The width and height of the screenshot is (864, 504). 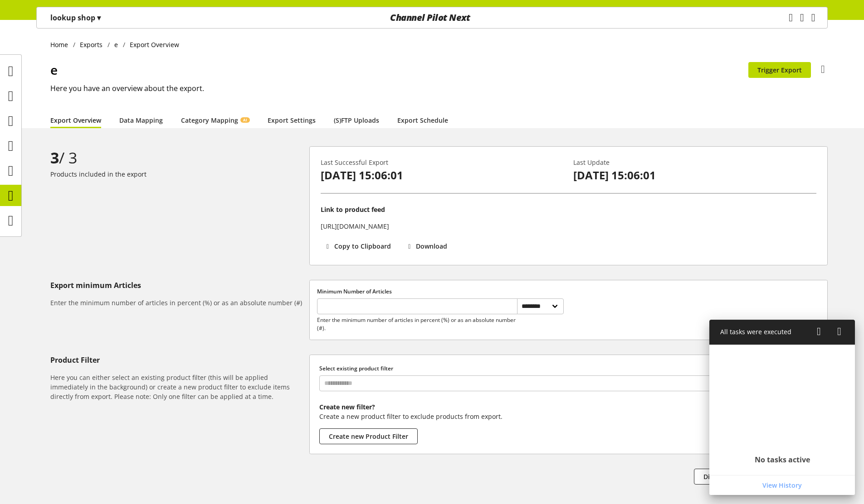 What do you see at coordinates (59, 44) in the screenshot?
I see `span: Home` at bounding box center [59, 44].